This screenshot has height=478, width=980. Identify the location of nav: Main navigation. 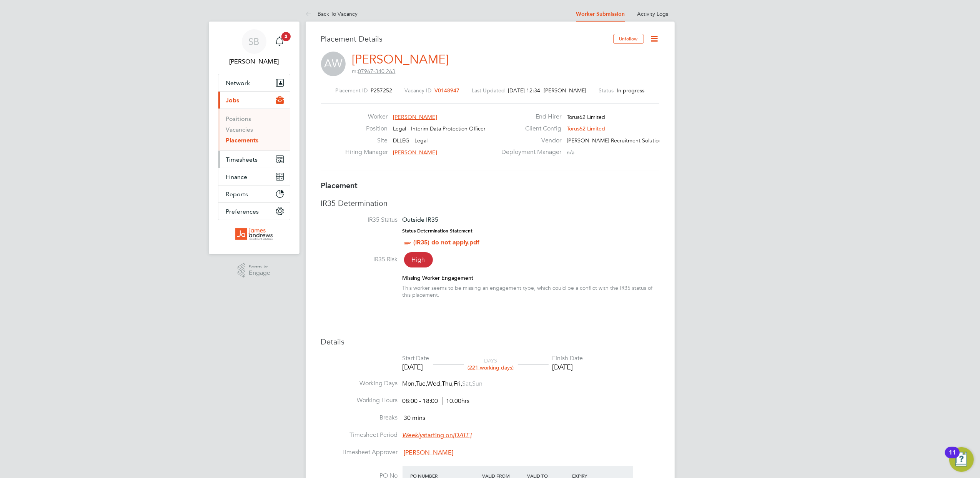
(254, 137).